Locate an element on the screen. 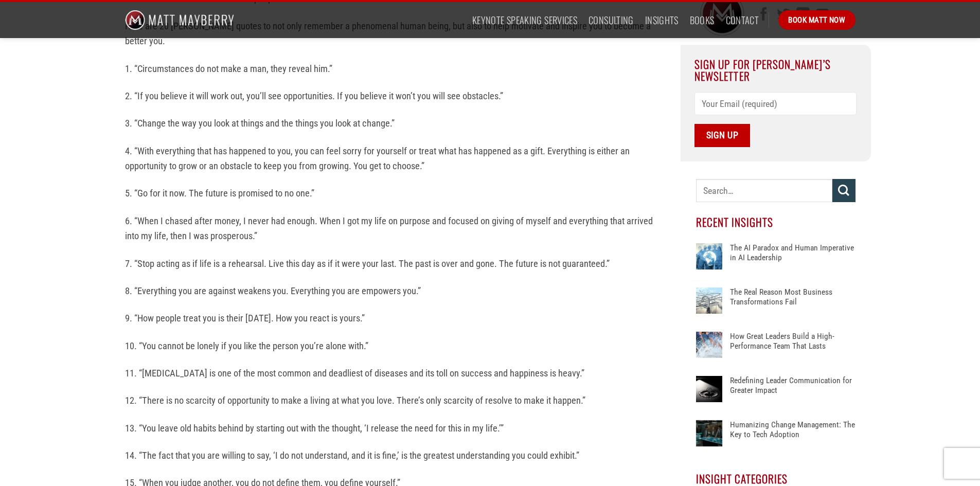 Image resolution: width=980 pixels, height=486 pixels. a: Insights is located at coordinates (662, 20).